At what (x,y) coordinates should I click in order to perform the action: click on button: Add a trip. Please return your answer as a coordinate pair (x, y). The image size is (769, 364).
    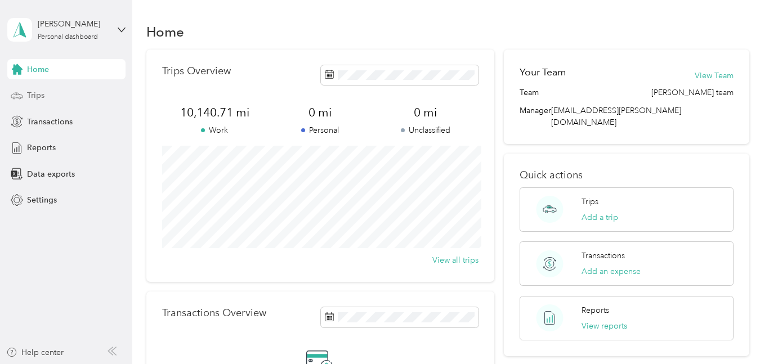
    Looking at the image, I should click on (599, 217).